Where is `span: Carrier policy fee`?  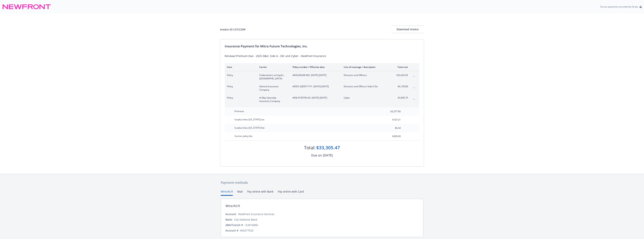
span: Carrier policy fee is located at coordinates (244, 136).